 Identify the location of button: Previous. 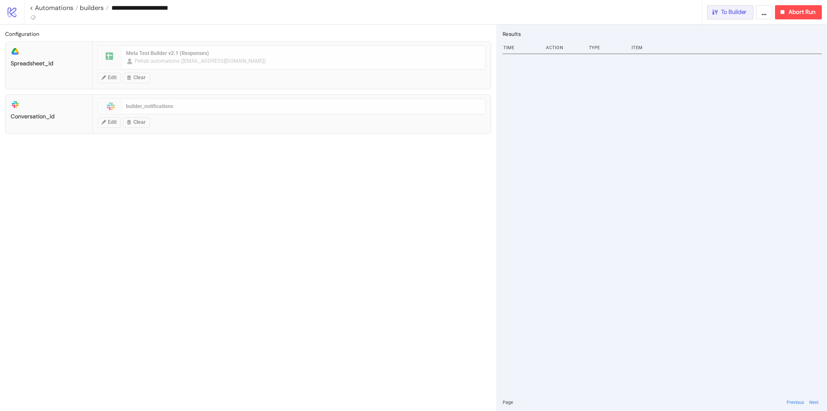
(796, 402).